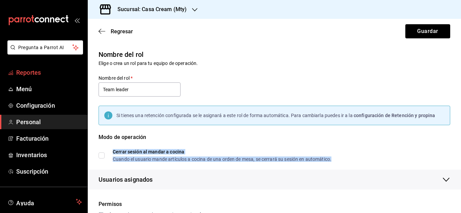 Image resolution: width=461 pixels, height=213 pixels. What do you see at coordinates (274, 55) in the screenshot?
I see `h6: Nombre del rol` at bounding box center [274, 55].